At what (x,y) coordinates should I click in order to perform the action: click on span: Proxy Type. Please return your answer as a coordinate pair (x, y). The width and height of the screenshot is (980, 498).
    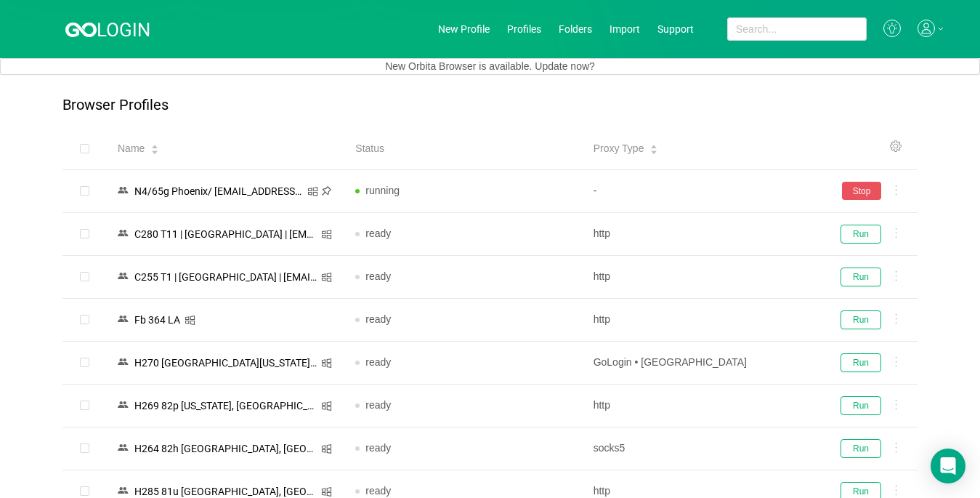
    Looking at the image, I should click on (619, 148).